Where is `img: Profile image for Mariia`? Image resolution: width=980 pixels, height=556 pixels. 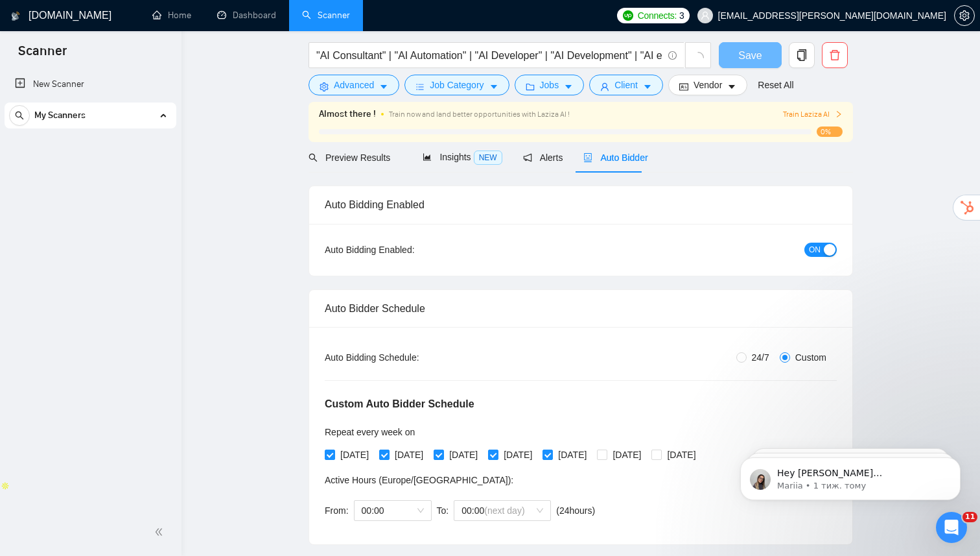
img: Profile image for Mariia is located at coordinates (40, 49).